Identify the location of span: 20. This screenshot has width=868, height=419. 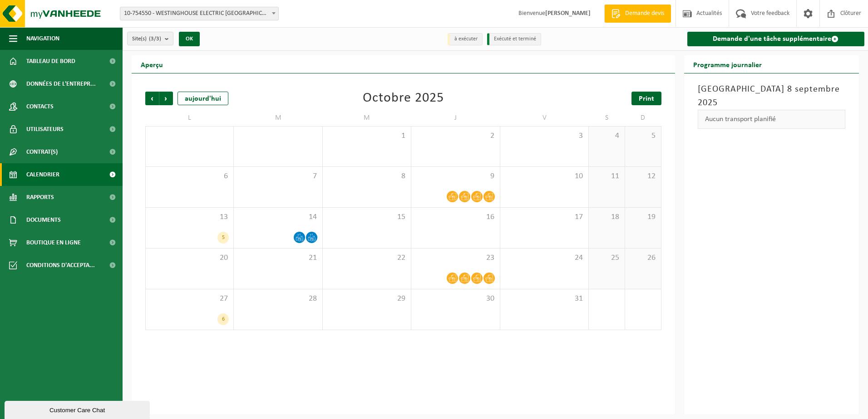
(189, 258).